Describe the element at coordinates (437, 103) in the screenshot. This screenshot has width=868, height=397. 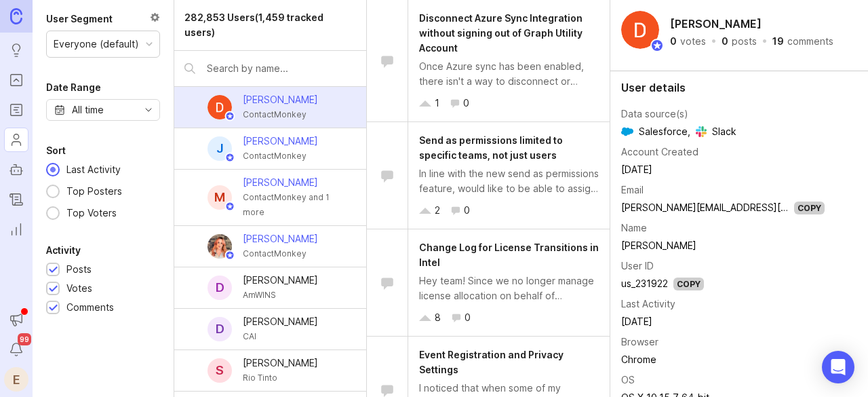
I see `div: 1` at that location.